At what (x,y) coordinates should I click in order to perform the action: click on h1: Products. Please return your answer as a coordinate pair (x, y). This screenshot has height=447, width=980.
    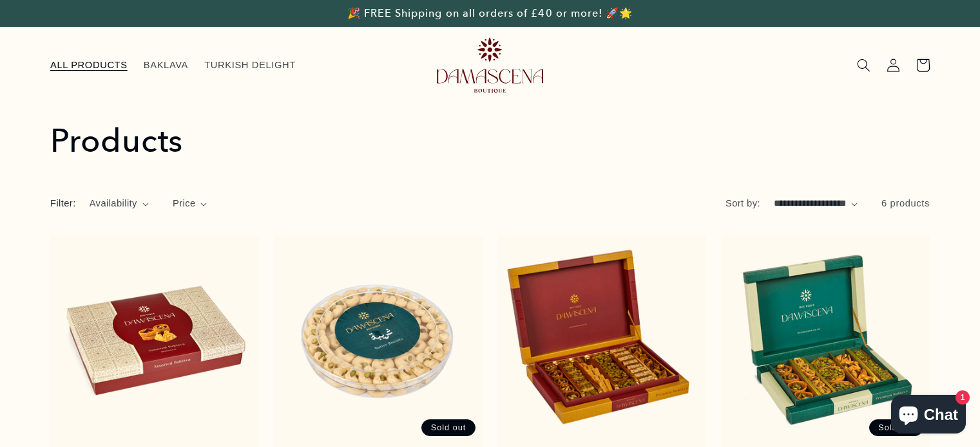
    Looking at the image, I should click on (489, 141).